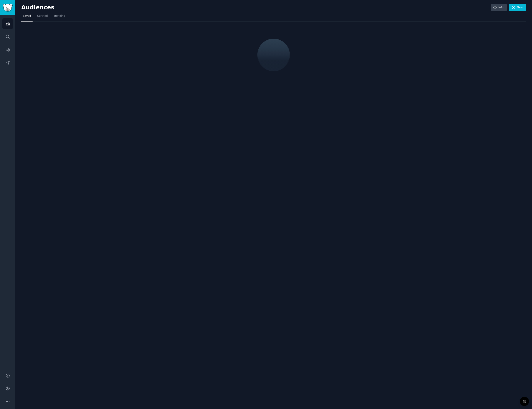  Describe the element at coordinates (42, 17) in the screenshot. I see `a: Curated` at that location.